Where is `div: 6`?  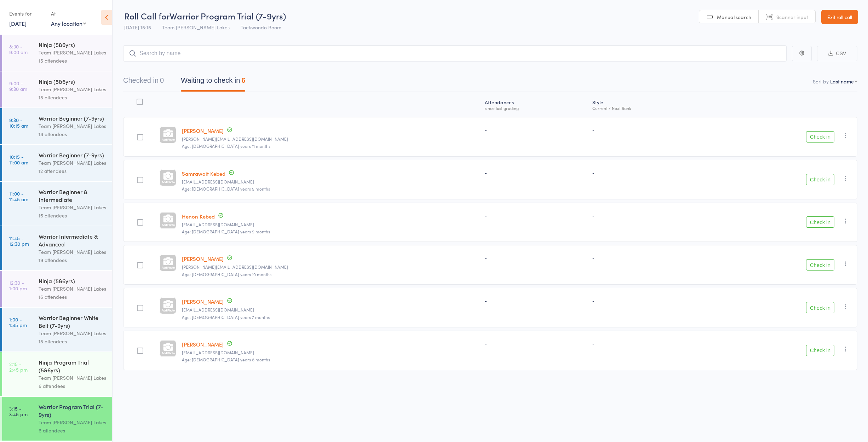 div: 6 is located at coordinates (243, 80).